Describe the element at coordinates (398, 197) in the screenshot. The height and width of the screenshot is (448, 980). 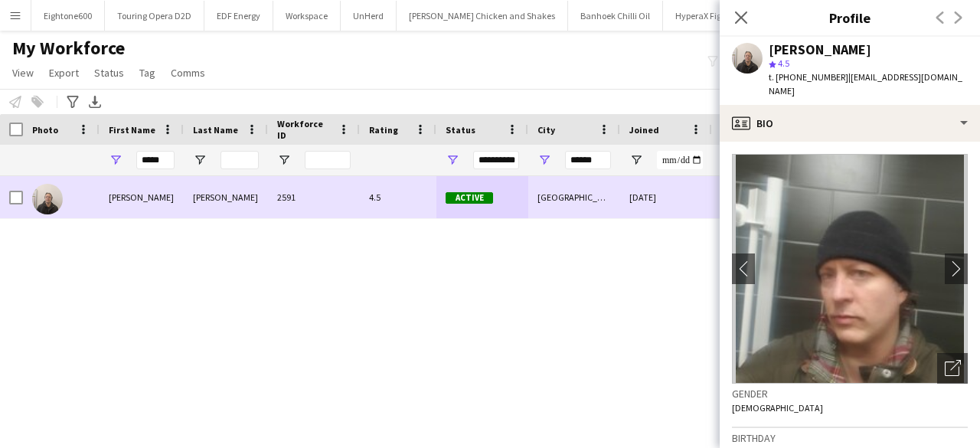
I see `div: 4.5` at that location.